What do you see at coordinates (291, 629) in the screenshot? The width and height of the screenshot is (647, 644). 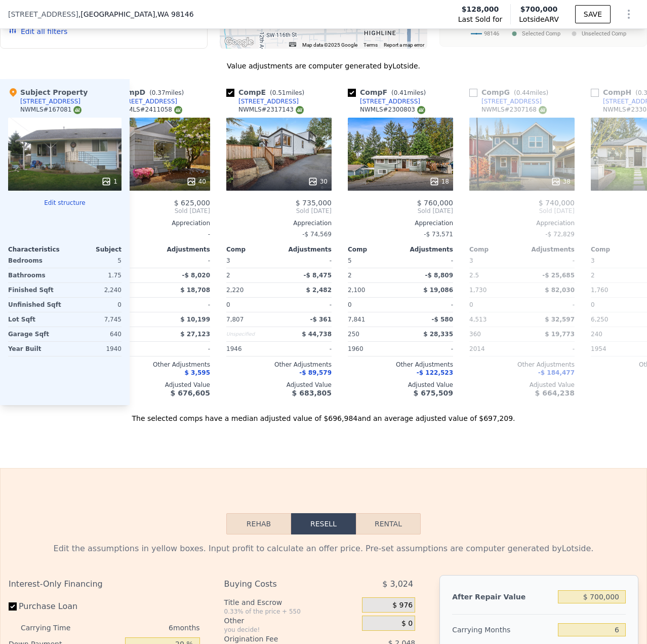 I see `div: you decide!` at bounding box center [291, 629].